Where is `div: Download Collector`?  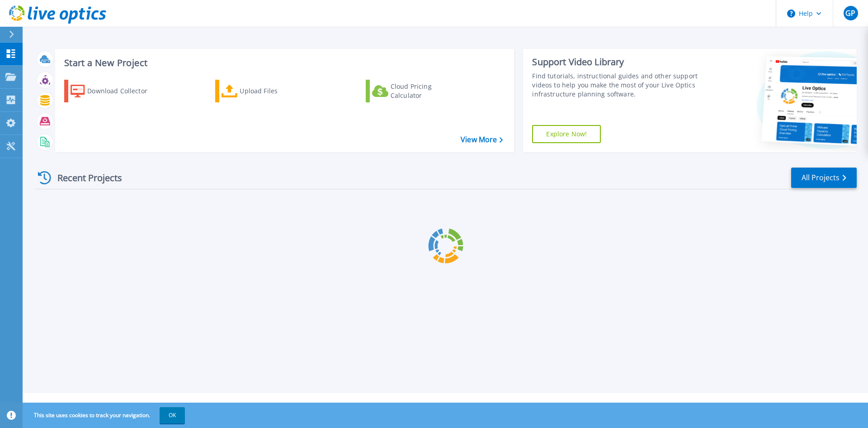 div: Download Collector is located at coordinates (124, 91).